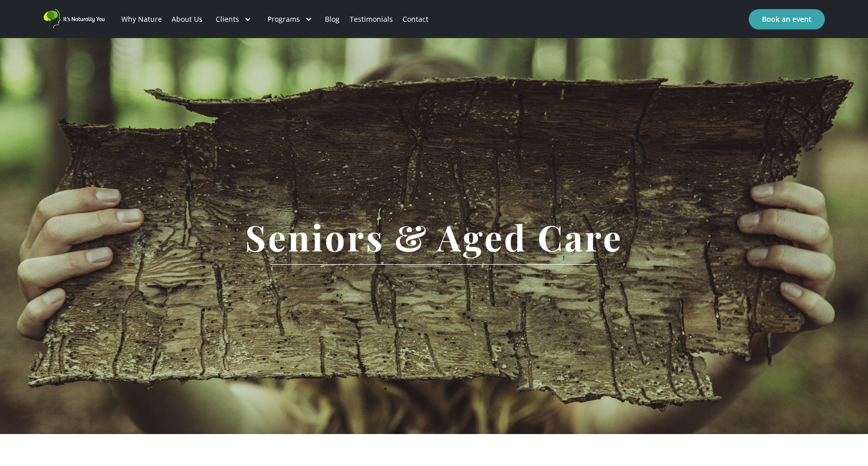 The width and height of the screenshot is (868, 466). I want to click on h1: Seniors & Aged Care, so click(434, 237).